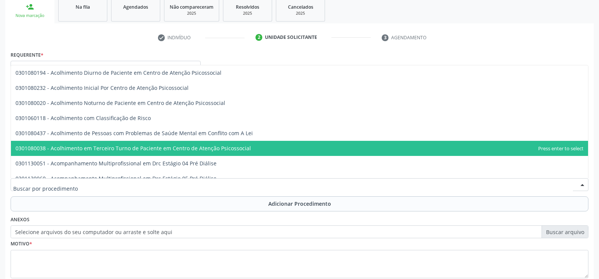 Image resolution: width=599 pixels, height=279 pixels. What do you see at coordinates (83, 118) in the screenshot?
I see `span: 0301060118 - Acolhimento com Classificação de Risco` at bounding box center [83, 118].